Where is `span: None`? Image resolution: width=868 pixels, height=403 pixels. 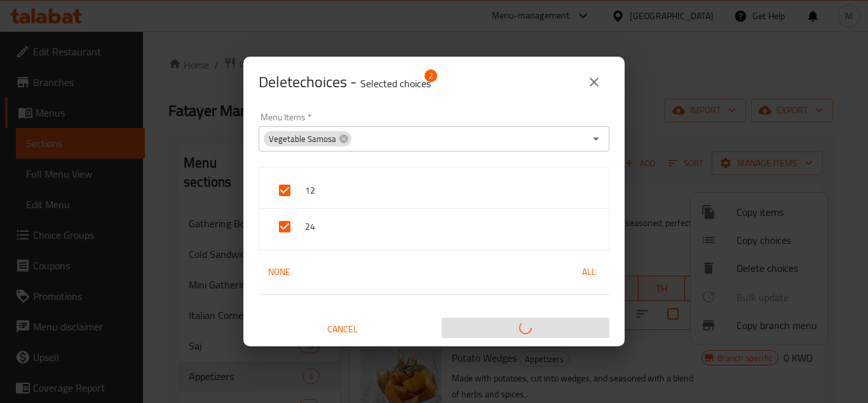 span: None is located at coordinates (279, 272).